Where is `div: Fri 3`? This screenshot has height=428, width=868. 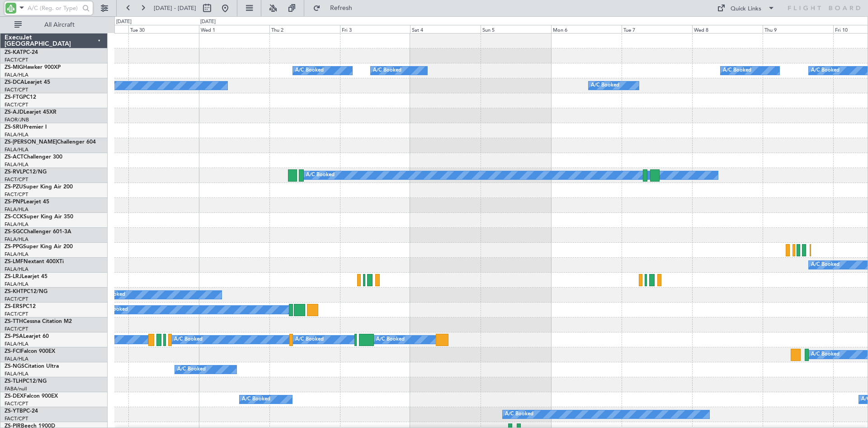 div: Fri 3 is located at coordinates (375, 29).